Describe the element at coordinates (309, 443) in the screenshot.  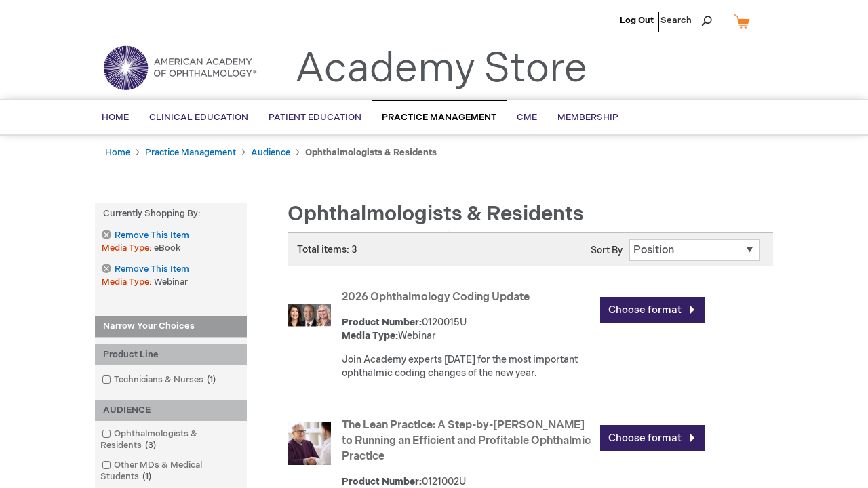
I see `img: The Lean Practice: A Step-by-Step Guide to Running an Efficient and Profitable Ophthalmic Practice` at that location.